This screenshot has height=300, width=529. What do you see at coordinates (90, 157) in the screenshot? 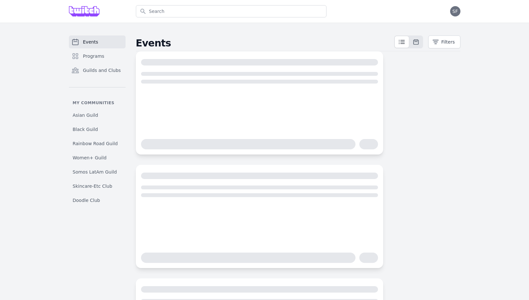
I see `span: Women+ Guild` at bounding box center [90, 157].